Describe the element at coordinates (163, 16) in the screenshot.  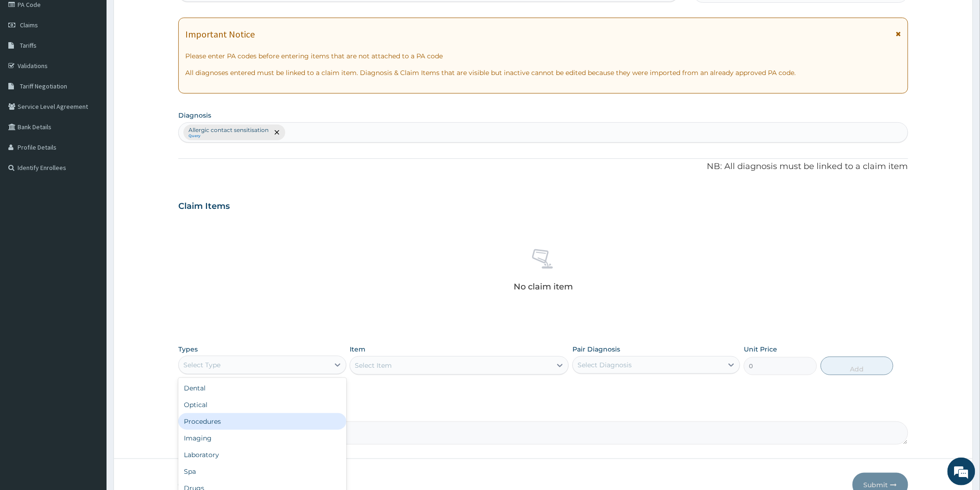
I see `div: Minimize live chat window` at that location.